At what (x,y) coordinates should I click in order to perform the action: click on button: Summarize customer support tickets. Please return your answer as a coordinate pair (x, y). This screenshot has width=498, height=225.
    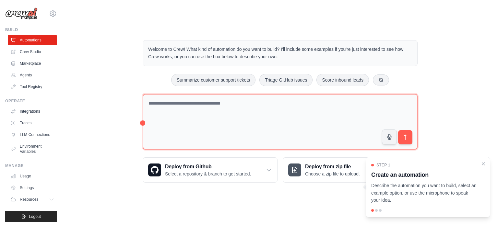
    Looking at the image, I should click on (213, 80).